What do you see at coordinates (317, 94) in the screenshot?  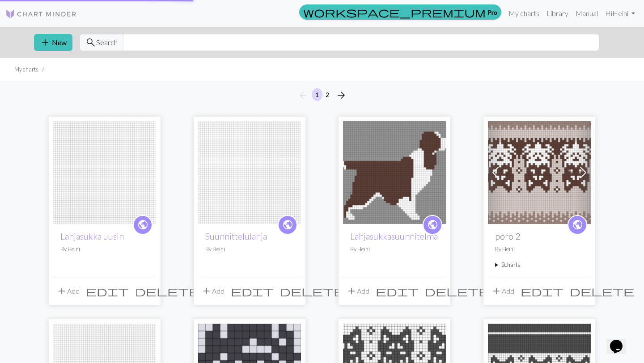 I see `button: 1` at bounding box center [317, 94].